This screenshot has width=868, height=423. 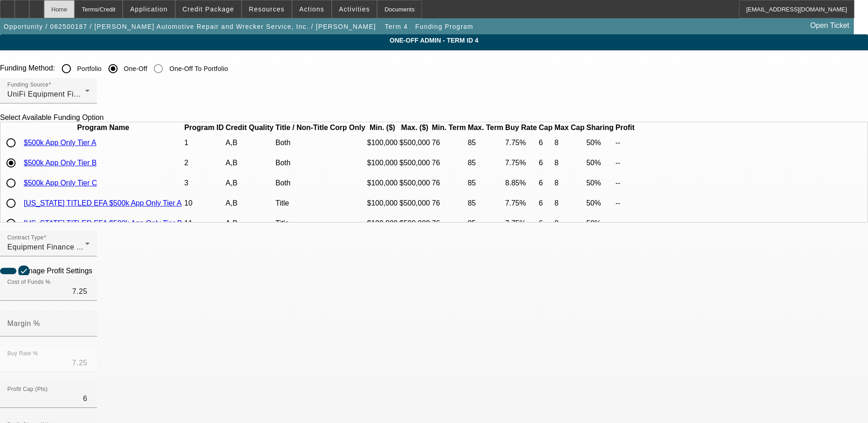 I want to click on td: 3, so click(x=204, y=183).